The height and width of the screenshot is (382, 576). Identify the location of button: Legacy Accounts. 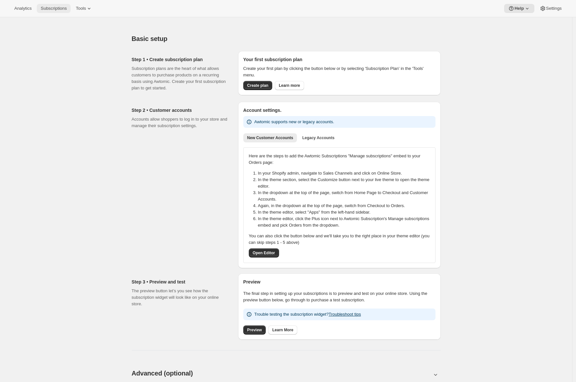
(318, 138).